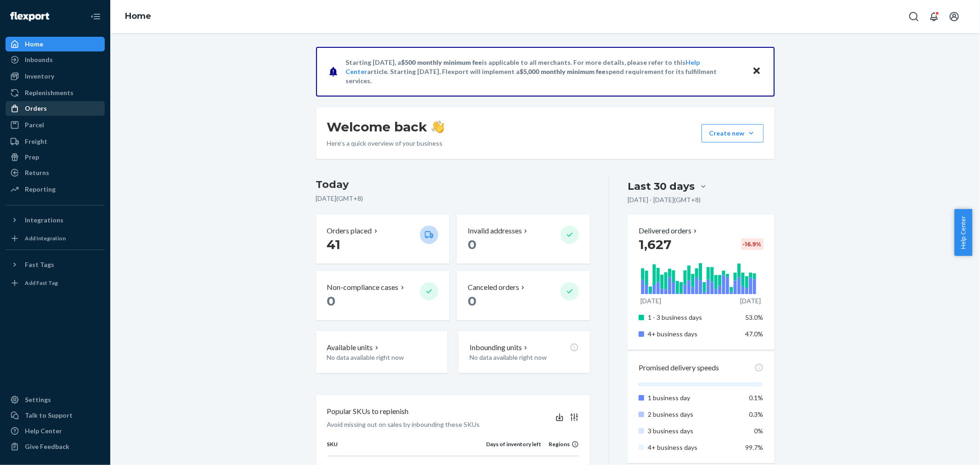 This screenshot has width=980, height=465. I want to click on div: Integrations, so click(44, 220).